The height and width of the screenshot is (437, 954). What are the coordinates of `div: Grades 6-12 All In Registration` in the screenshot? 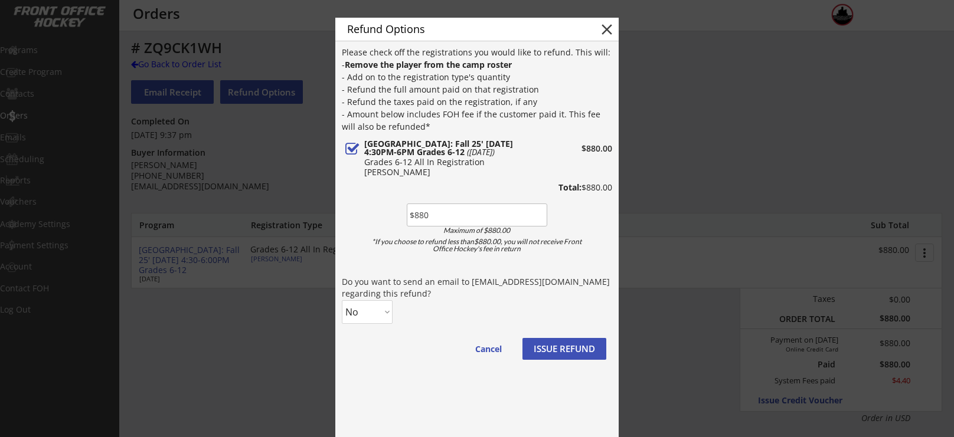 It's located at (454, 162).